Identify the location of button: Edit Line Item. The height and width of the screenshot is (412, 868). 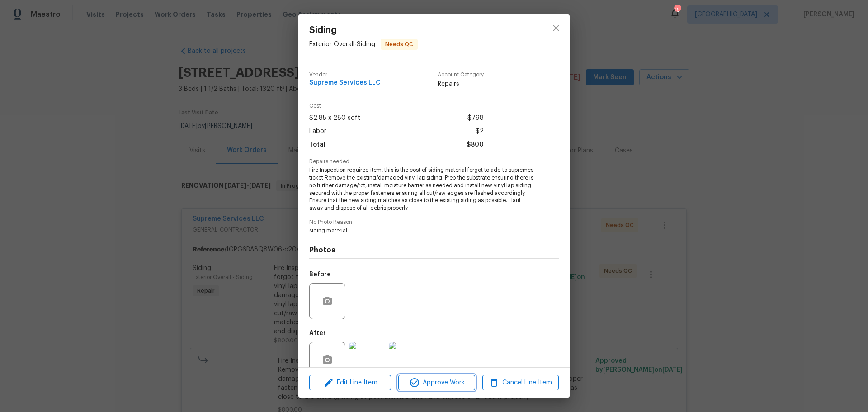
(350, 382).